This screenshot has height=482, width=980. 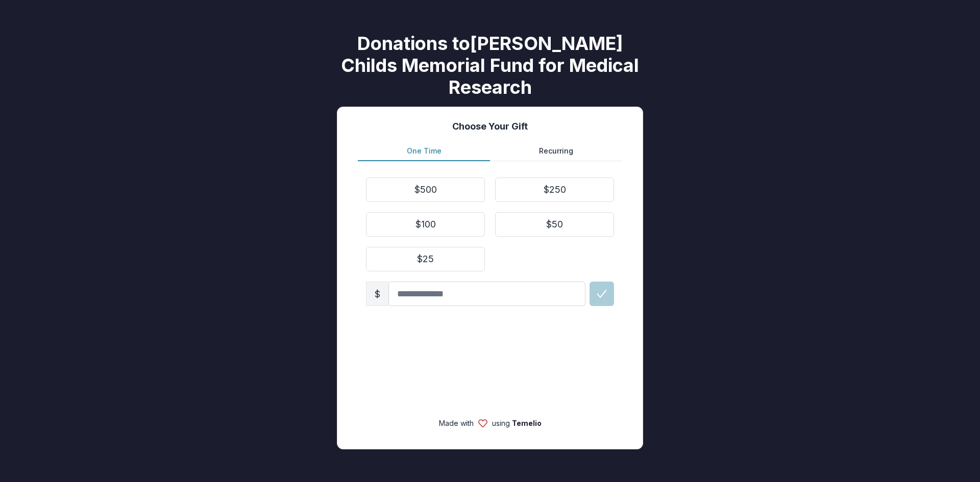 I want to click on p: Made with, so click(x=456, y=423).